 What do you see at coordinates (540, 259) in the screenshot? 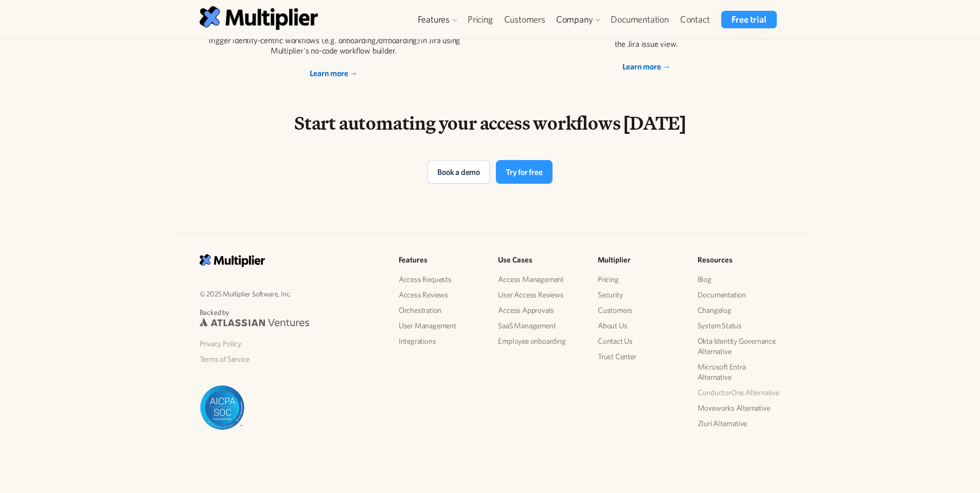
I see `h5: Use Cases` at bounding box center [540, 259].